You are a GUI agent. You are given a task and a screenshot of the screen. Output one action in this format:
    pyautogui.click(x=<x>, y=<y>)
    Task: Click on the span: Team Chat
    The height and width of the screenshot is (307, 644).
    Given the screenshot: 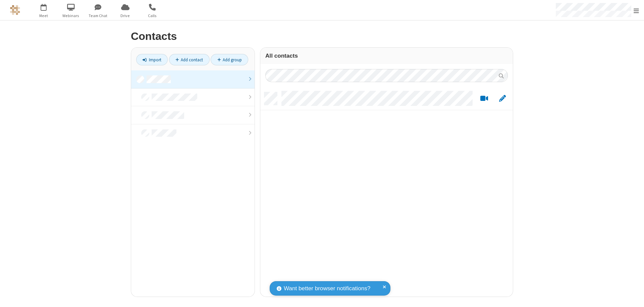 What is the action you would take?
    pyautogui.click(x=98, y=16)
    